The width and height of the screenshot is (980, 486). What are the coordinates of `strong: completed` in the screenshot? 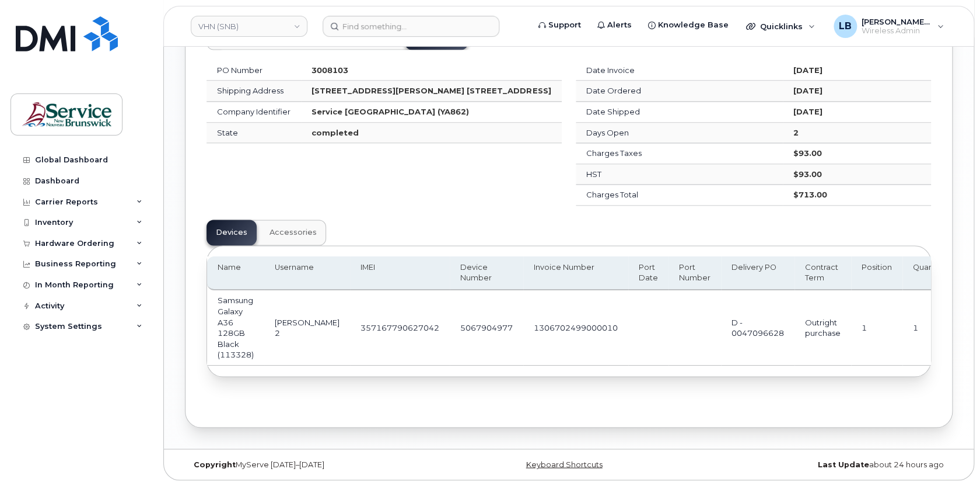 It's located at (334, 133).